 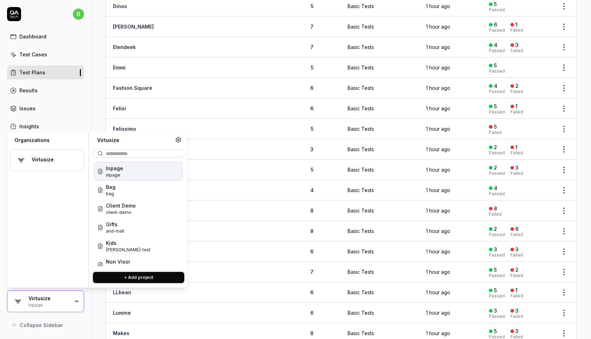 What do you see at coordinates (47, 160) in the screenshot?
I see `button: Virtusize LogoVirtusize` at bounding box center [47, 160].